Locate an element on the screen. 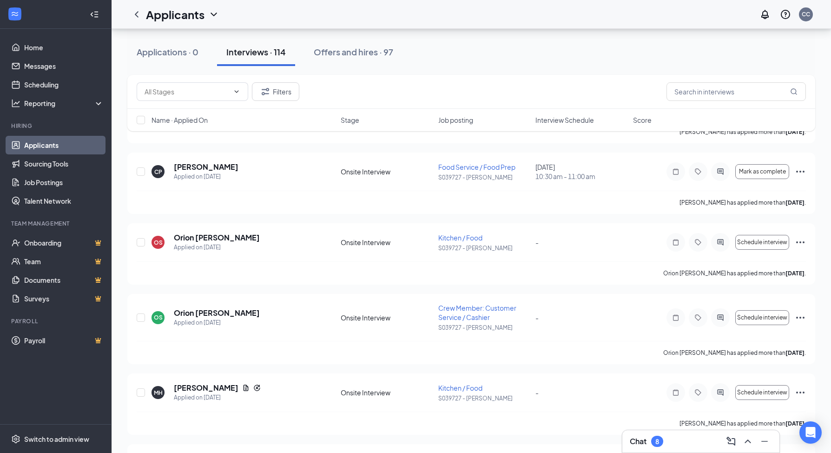 This screenshot has height=453, width=831. svg: ChevronUp is located at coordinates (748, 441).